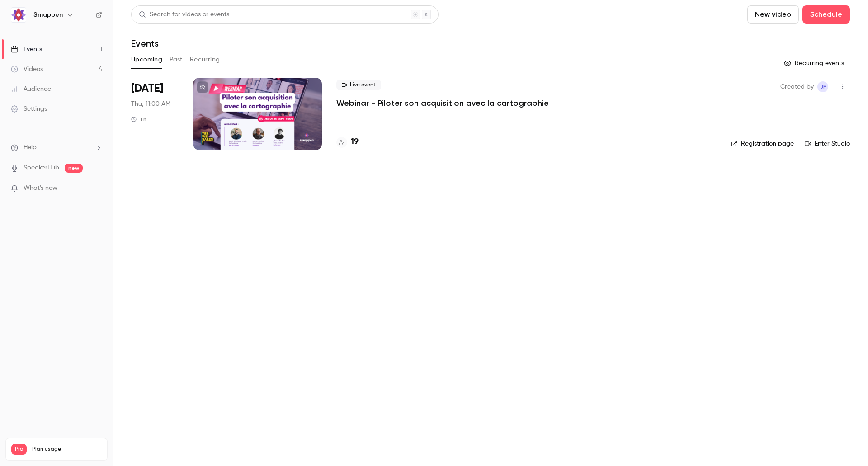 The height and width of the screenshot is (466, 868). What do you see at coordinates (41, 168) in the screenshot?
I see `a: SpeakerHub` at bounding box center [41, 168].